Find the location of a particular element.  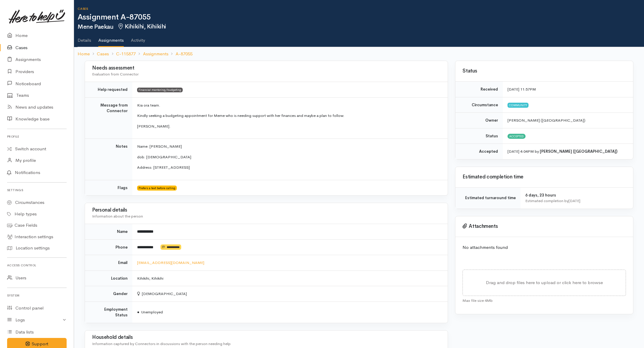

p: Kia ora team. is located at coordinates (289, 105).